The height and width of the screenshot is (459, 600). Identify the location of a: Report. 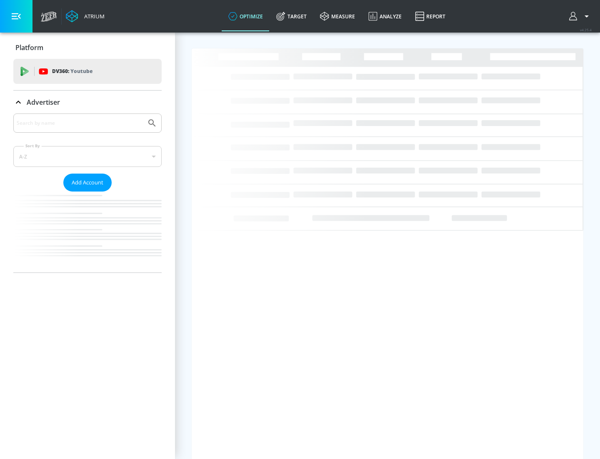
(430, 16).